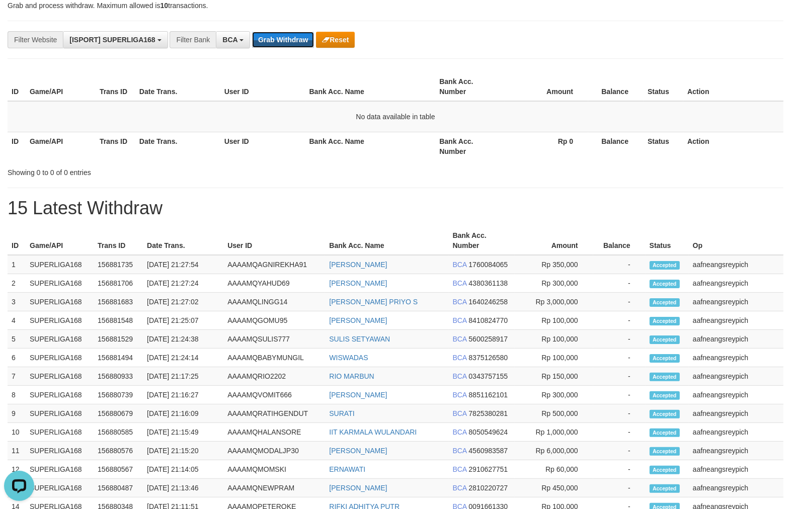 This screenshot has width=791, height=509. Describe the element at coordinates (554, 432) in the screenshot. I see `td: Rp 1,000,000` at that location.